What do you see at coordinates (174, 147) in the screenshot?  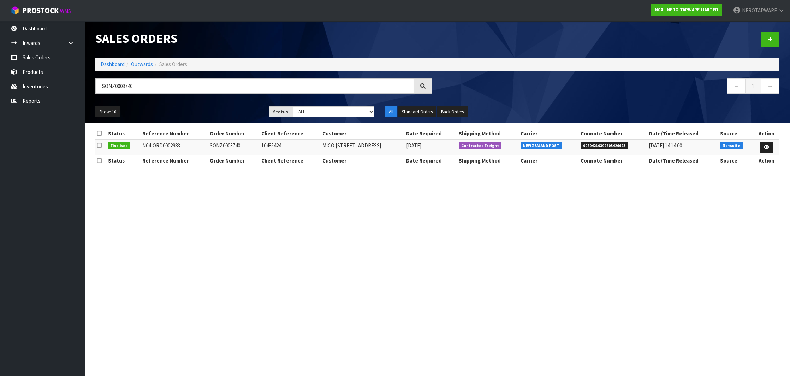 I see `td: N04-ORD0002983` at bounding box center [174, 147].